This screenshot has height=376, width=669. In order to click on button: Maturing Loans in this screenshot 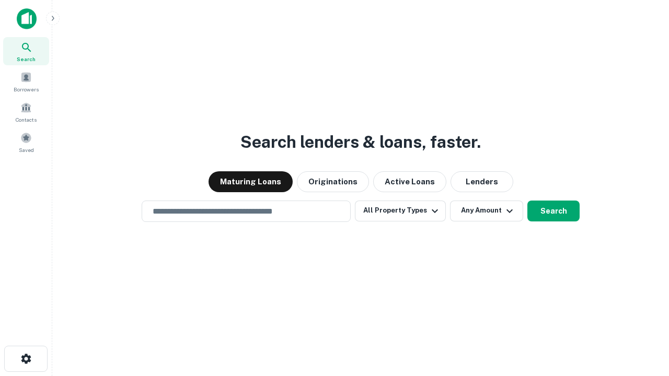, I will do `click(250, 182)`.